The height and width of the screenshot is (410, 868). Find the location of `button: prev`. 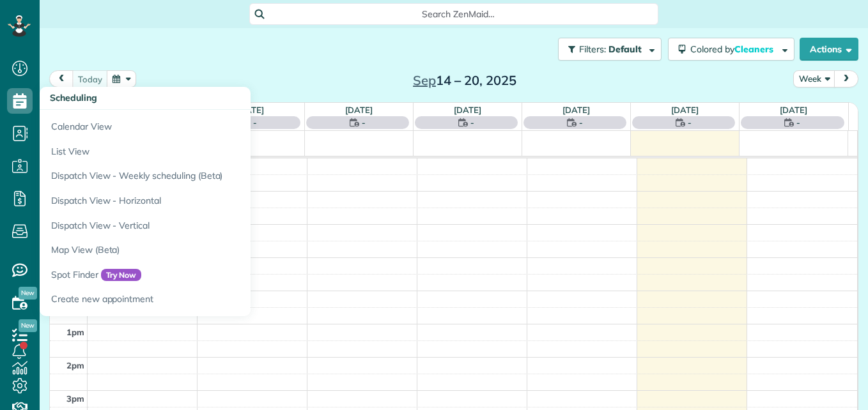

button: prev is located at coordinates (62, 79).